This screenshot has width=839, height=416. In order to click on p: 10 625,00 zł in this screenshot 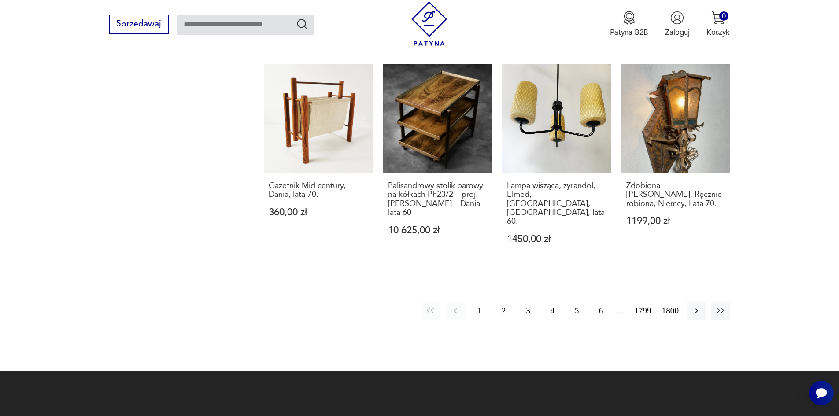, I will do `click(437, 230)`.